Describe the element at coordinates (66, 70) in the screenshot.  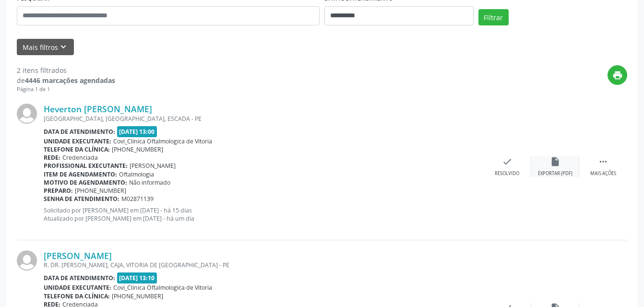
I see `div: 2 itens filtrados` at that location.